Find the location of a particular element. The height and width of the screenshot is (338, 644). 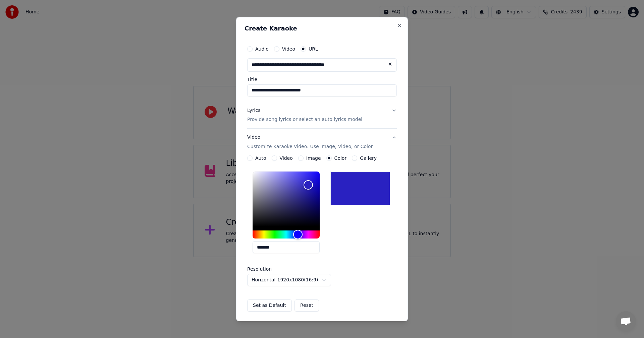

label: URL is located at coordinates (313, 48).